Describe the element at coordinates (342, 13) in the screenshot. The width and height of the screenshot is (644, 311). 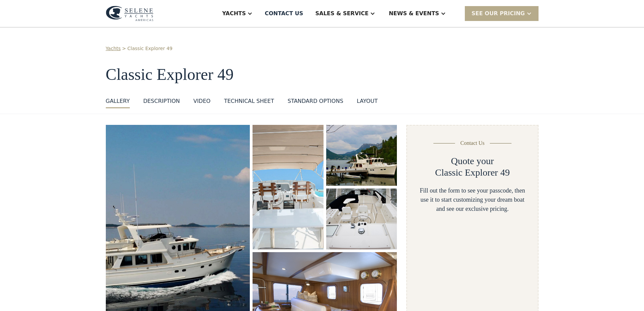
I see `div: Sales & Service` at that location.